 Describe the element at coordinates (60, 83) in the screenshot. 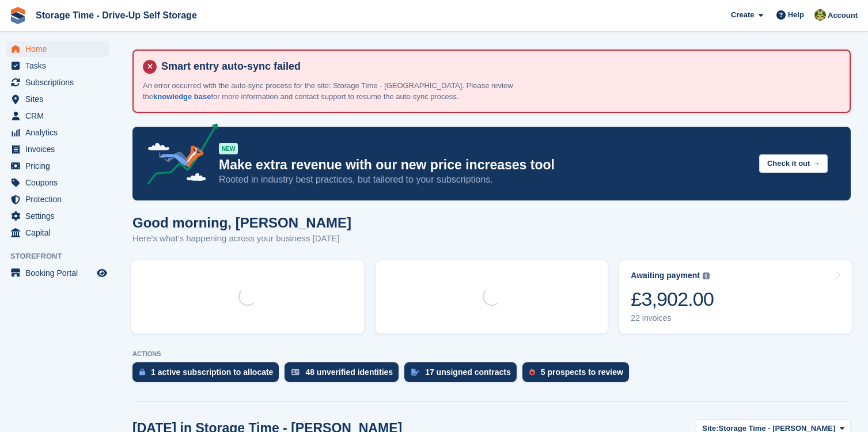

I see `span: Subscriptions` at that location.